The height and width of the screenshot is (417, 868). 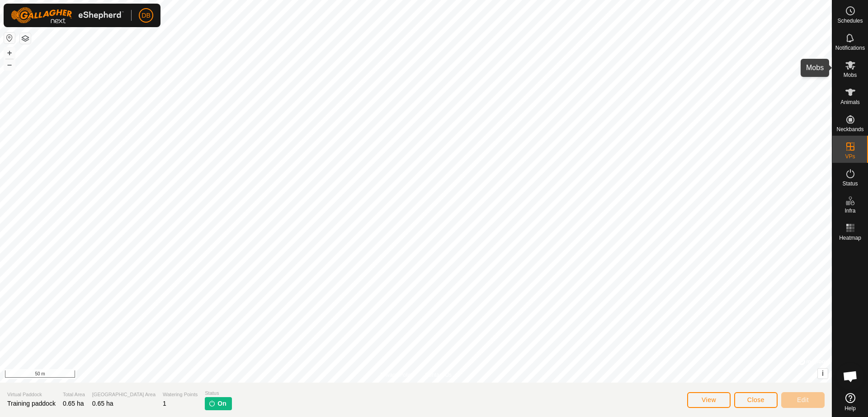 I want to click on span: Infra, so click(x=850, y=211).